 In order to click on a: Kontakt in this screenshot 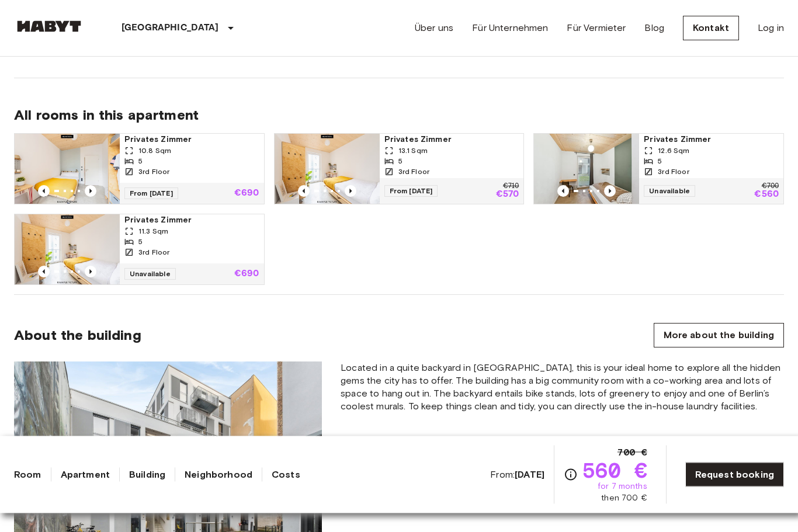, I will do `click(711, 28)`.